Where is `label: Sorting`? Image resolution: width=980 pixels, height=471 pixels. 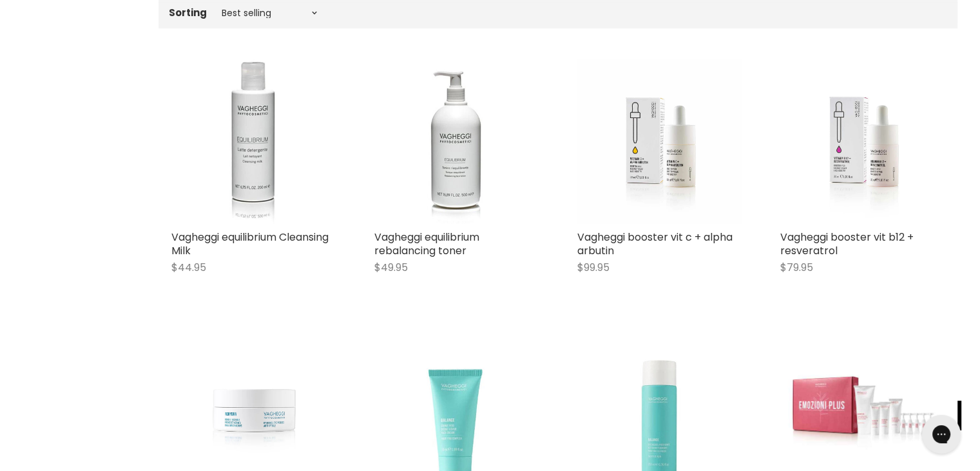
label: Sorting is located at coordinates (187, 12).